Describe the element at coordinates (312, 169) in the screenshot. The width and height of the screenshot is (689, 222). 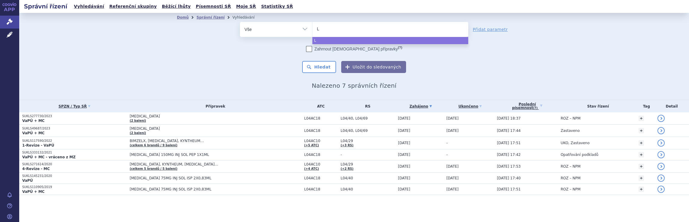
I see `a: (+4 ATC)` at that location.